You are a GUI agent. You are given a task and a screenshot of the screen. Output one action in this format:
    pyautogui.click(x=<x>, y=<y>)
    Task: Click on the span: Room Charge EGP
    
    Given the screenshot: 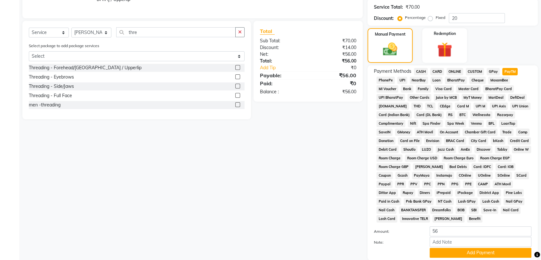 What is the action you would take?
    pyautogui.click(x=495, y=158)
    